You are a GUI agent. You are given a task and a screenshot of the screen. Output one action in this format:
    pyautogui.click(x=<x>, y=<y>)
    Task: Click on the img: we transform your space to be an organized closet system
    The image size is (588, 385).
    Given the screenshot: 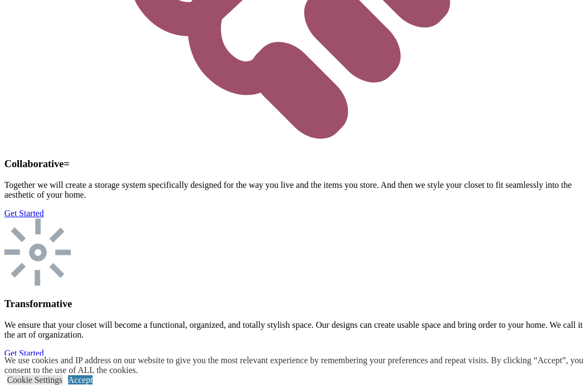 What is the action you would take?
    pyautogui.click(x=38, y=252)
    